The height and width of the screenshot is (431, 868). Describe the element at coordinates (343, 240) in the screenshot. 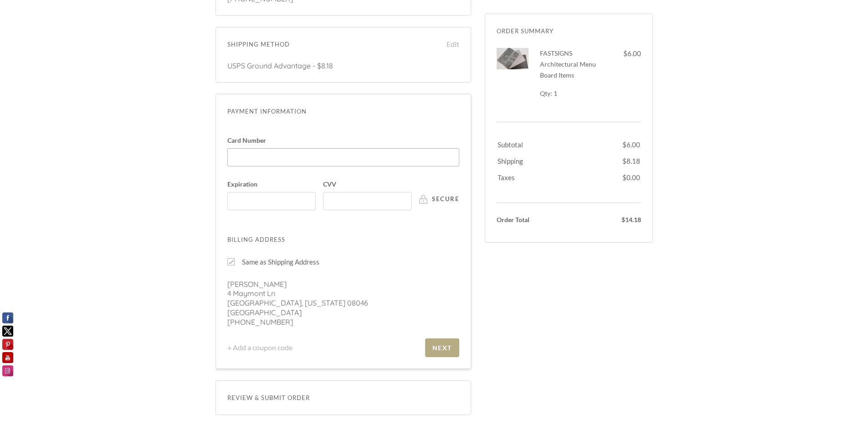

I see `div: Billing Address` at that location.